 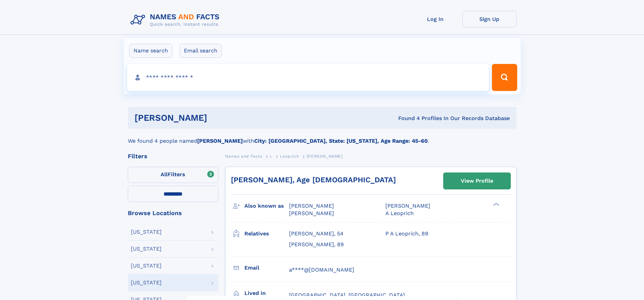 I want to click on a: L, so click(x=271, y=156).